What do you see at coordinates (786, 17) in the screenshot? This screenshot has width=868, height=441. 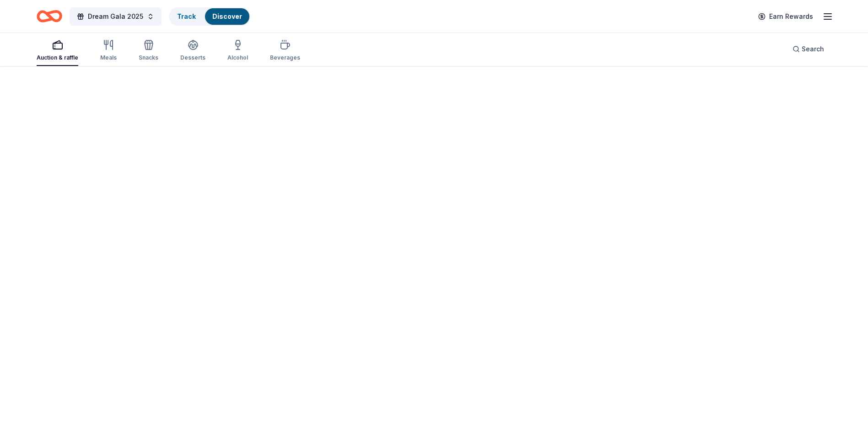 I see `a: Earn Rewards` at bounding box center [786, 17].